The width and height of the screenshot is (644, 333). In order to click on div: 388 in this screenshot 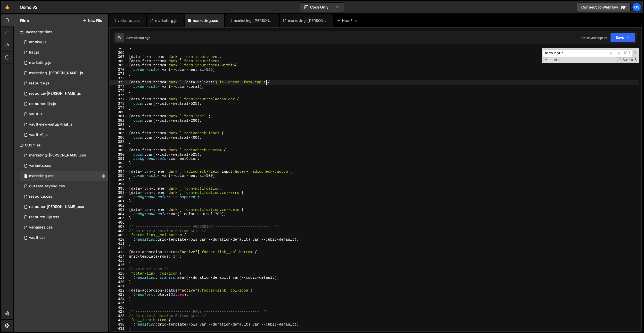, I will do `click(119, 146)`.